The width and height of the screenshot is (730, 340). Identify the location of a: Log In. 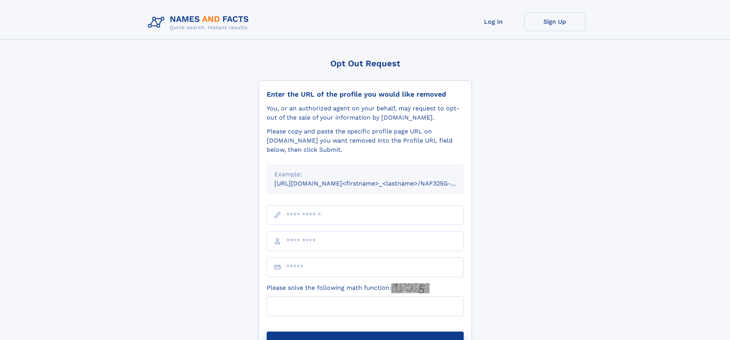
(493, 21).